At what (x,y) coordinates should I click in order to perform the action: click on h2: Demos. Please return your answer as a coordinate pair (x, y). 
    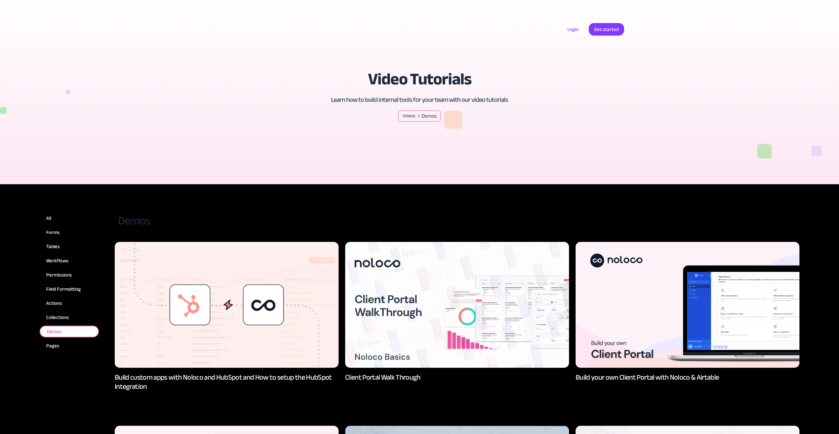
    Looking at the image, I should click on (457, 222).